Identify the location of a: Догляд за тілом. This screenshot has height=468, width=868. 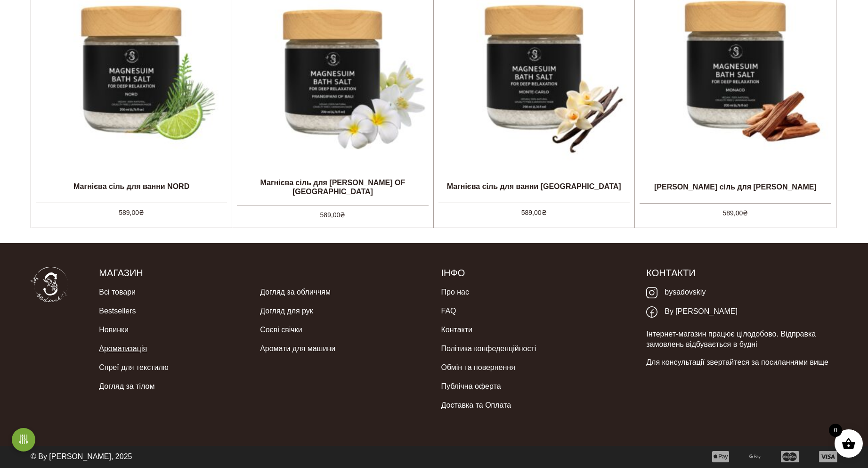
(127, 387).